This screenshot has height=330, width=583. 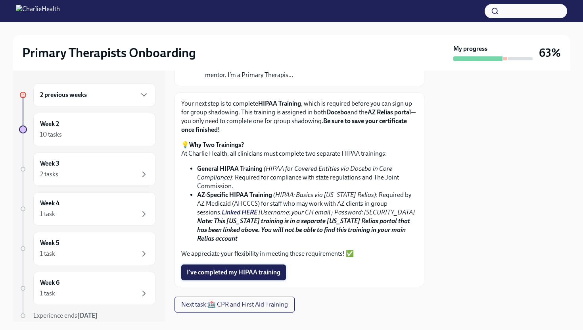 I want to click on a: Week 41 task, so click(x=87, y=209).